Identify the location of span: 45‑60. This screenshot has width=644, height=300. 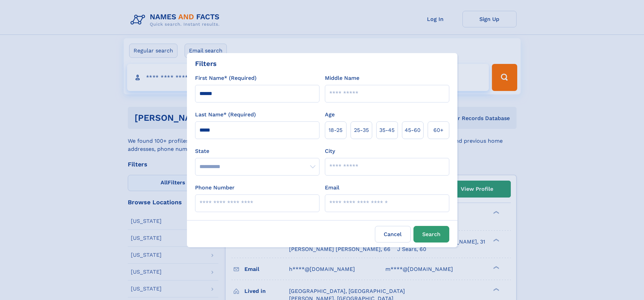
(412, 130).